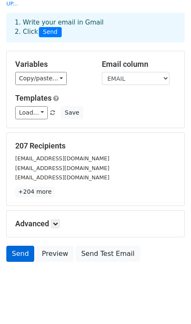 The width and height of the screenshot is (191, 324). Describe the element at coordinates (31, 112) in the screenshot. I see `a: Load...` at that location.